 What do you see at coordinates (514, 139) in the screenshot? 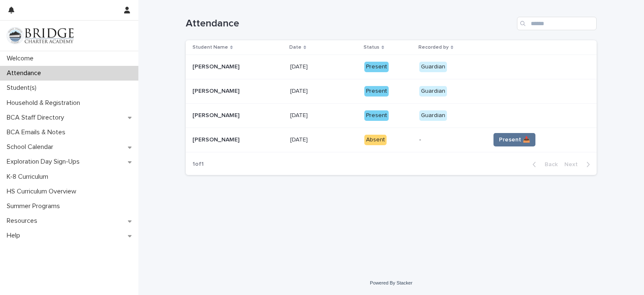
I see `button: Present 📥` at bounding box center [514, 139].